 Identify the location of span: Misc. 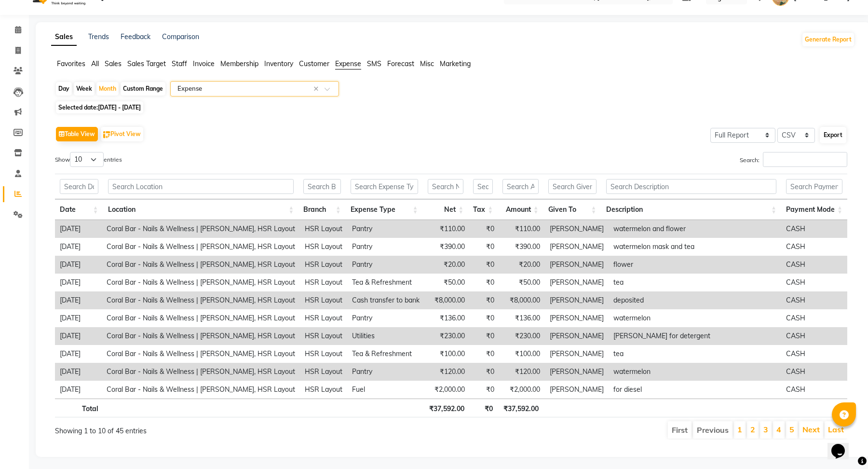
(426, 64).